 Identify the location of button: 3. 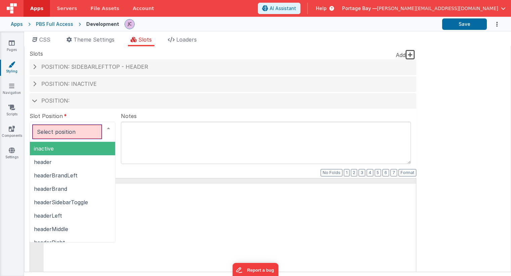
(362, 173).